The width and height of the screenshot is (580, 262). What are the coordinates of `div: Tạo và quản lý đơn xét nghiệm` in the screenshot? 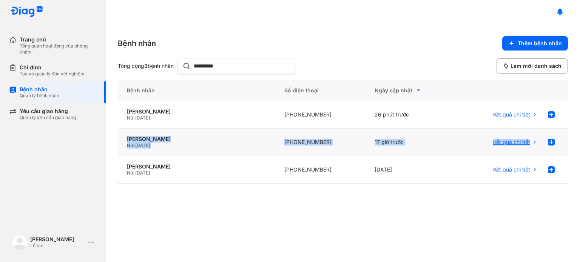 It's located at (52, 74).